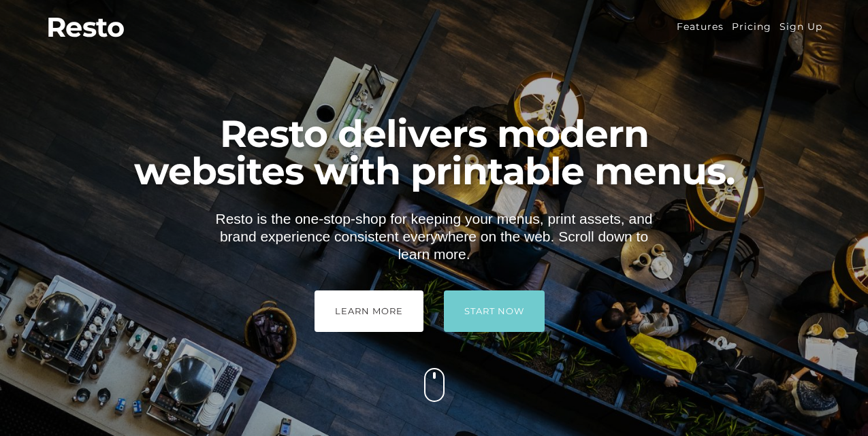 The width and height of the screenshot is (868, 436). What do you see at coordinates (751, 27) in the screenshot?
I see `a: Pricing` at bounding box center [751, 27].